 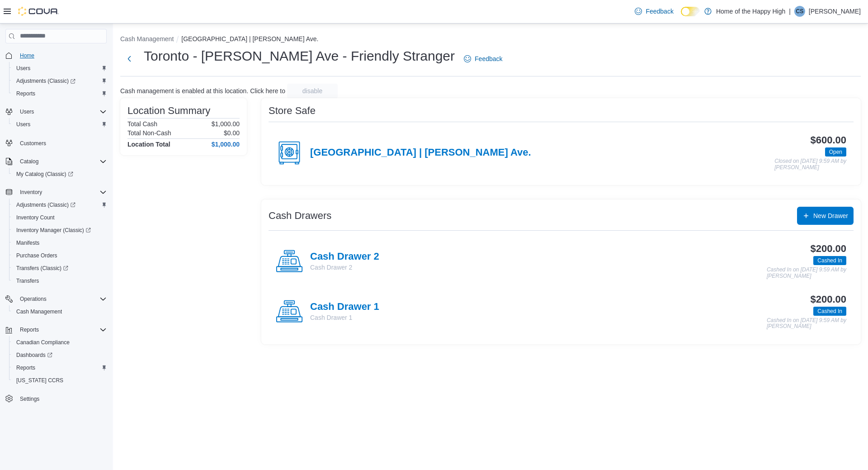 What do you see at coordinates (226, 145) in the screenshot?
I see `h4: $1,000.00` at bounding box center [226, 145].